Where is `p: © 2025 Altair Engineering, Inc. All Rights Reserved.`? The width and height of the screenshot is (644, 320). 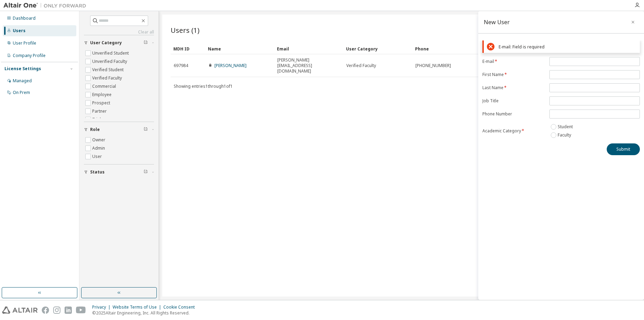 p: © 2025 Altair Engineering, Inc. All Rights Reserved. is located at coordinates (145, 313).